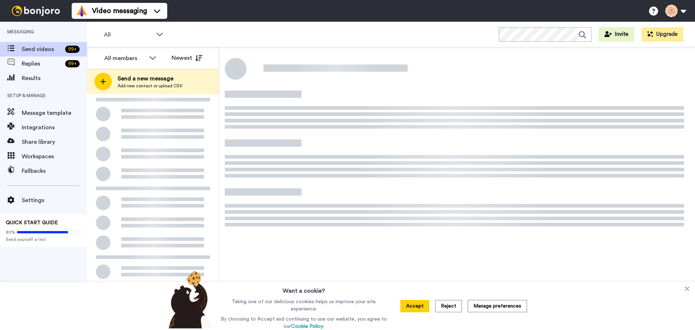 The width and height of the screenshot is (695, 330). Describe the element at coordinates (54, 142) in the screenshot. I see `span: Share library` at that location.